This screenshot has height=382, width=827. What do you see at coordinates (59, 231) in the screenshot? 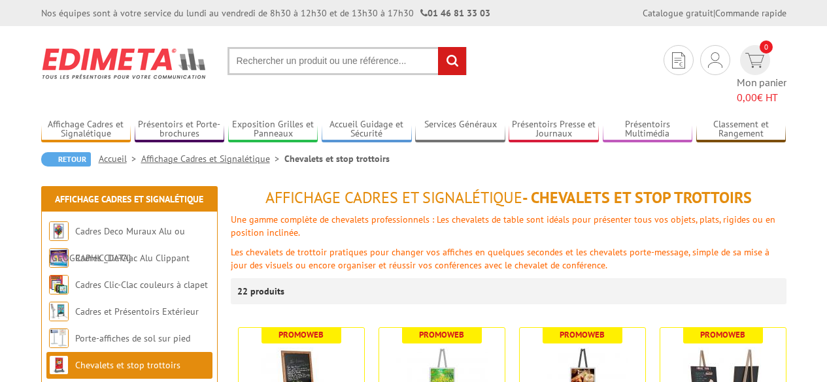
I see `img: Cadres Deco Muraux Alu ou Bois` at bounding box center [59, 231].